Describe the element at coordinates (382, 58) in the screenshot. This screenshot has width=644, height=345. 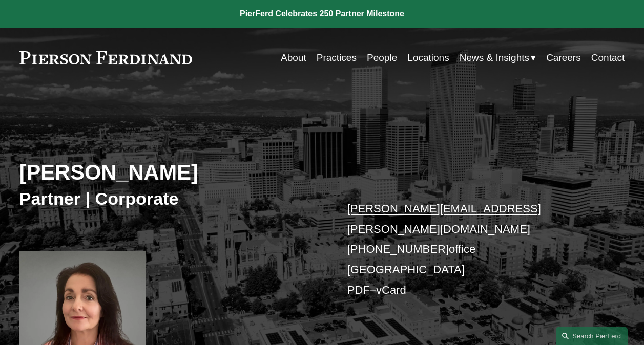
I see `a: People` at that location.